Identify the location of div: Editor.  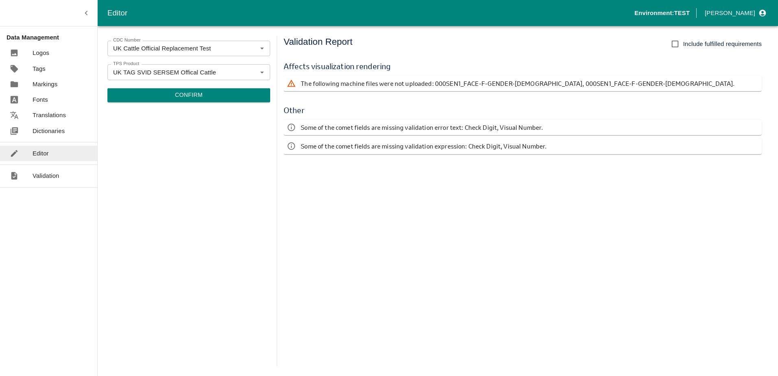
(371, 13).